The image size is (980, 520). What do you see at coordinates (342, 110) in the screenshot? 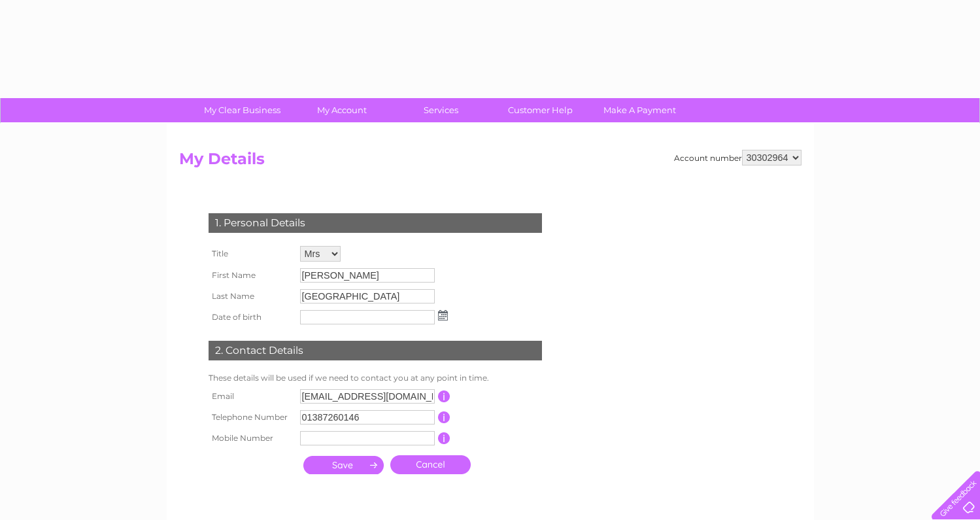
I see `a: My Account` at bounding box center [342, 110].